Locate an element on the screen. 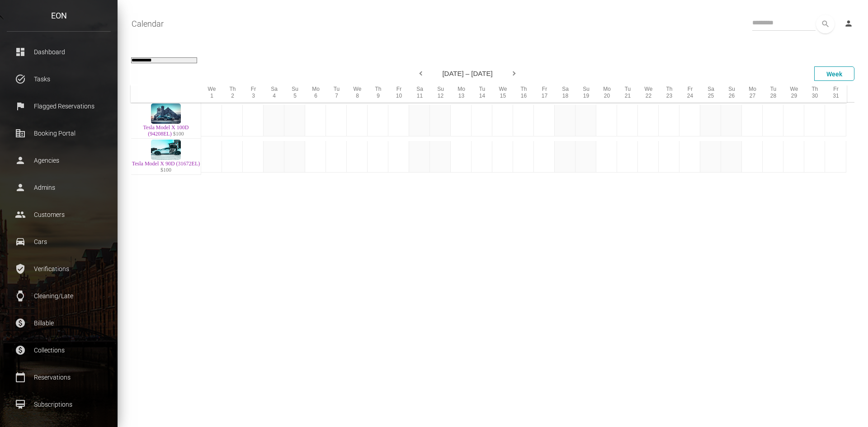 This screenshot has height=427, width=868. div: Su 12 is located at coordinates (440, 94).